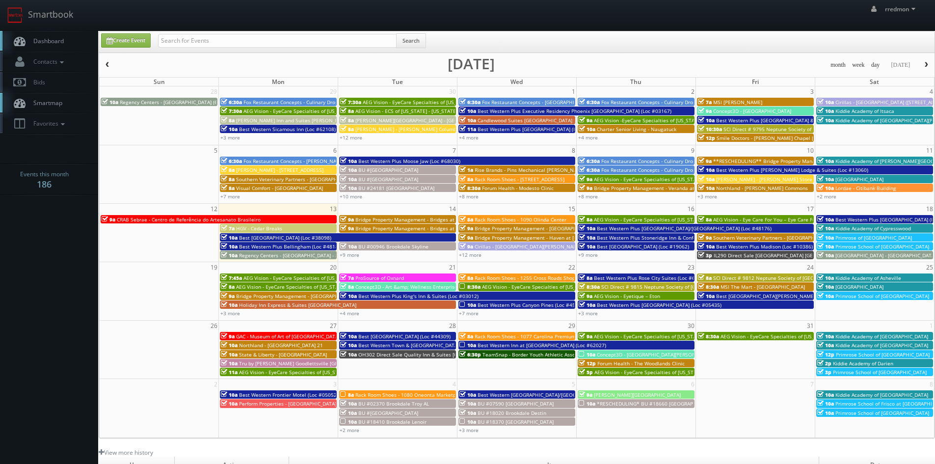 The height and width of the screenshot is (464, 935). I want to click on span: Fri, so click(755, 81).